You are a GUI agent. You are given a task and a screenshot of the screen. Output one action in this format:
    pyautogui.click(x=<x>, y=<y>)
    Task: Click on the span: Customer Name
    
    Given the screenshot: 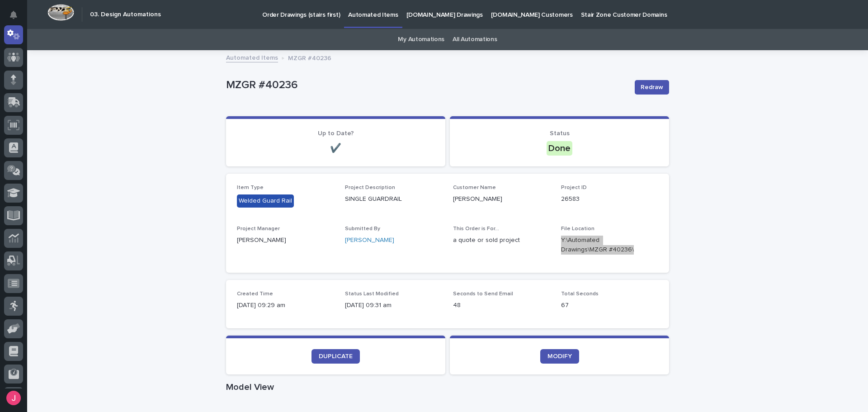 What is the action you would take?
    pyautogui.click(x=474, y=188)
    